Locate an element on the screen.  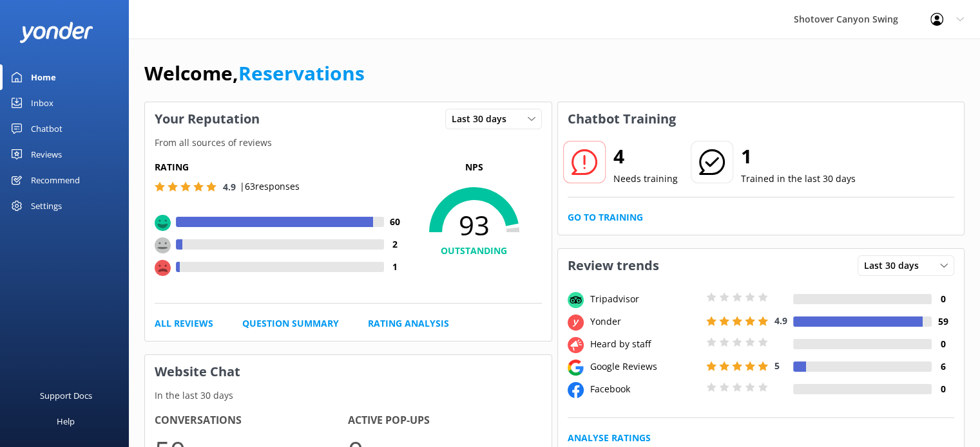
a: Rating Analysis is located at coordinates (408, 324).